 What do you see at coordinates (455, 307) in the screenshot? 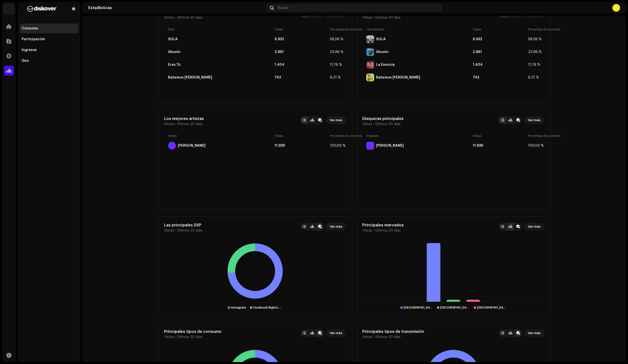
I see `div: Portugal` at bounding box center [455, 307].